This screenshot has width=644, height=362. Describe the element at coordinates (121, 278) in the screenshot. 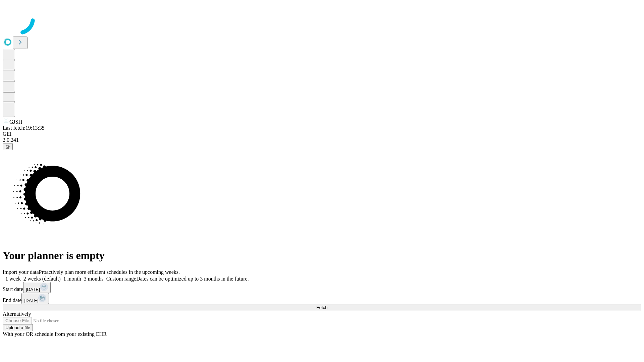

I see `span: Custom range` at that location.